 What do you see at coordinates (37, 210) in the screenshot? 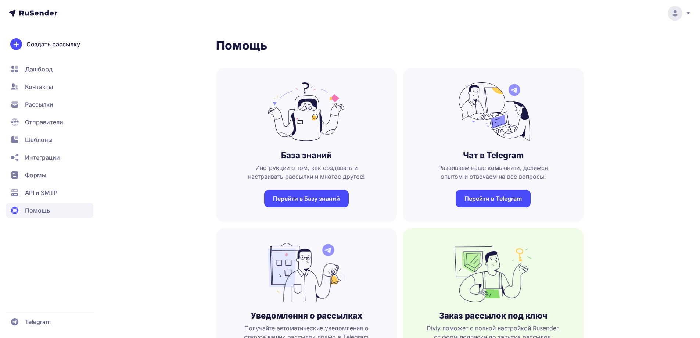
I see `span: Помощь` at bounding box center [37, 210].